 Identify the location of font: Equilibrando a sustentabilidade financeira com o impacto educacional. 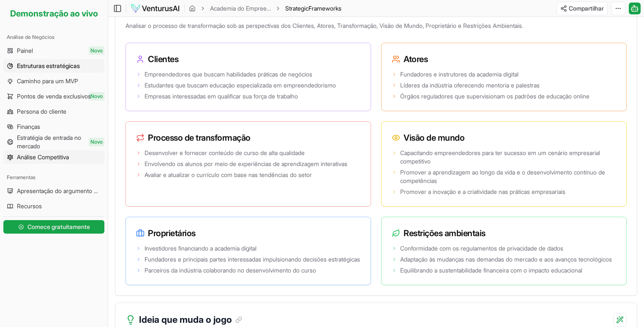
(491, 270).